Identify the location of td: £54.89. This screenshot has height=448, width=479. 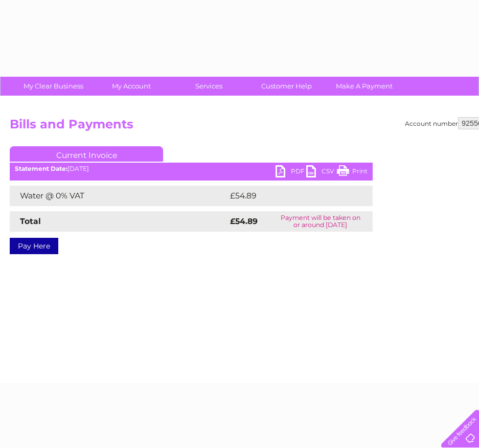
(290, 196).